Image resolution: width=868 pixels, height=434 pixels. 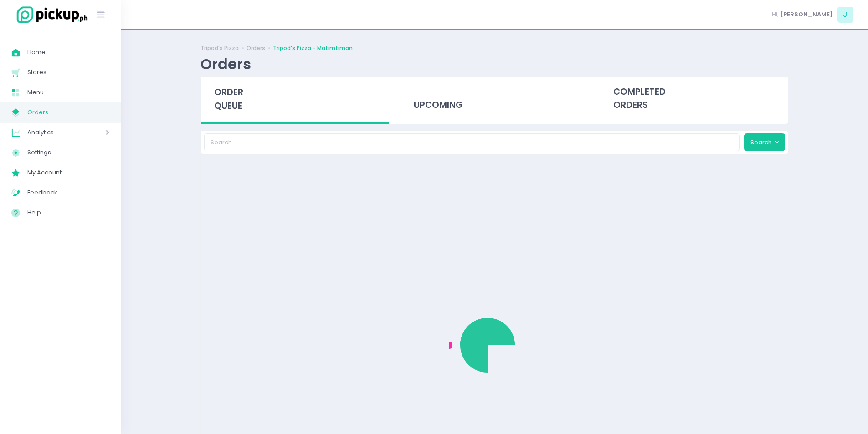 I want to click on span: Analytics, so click(x=53, y=133).